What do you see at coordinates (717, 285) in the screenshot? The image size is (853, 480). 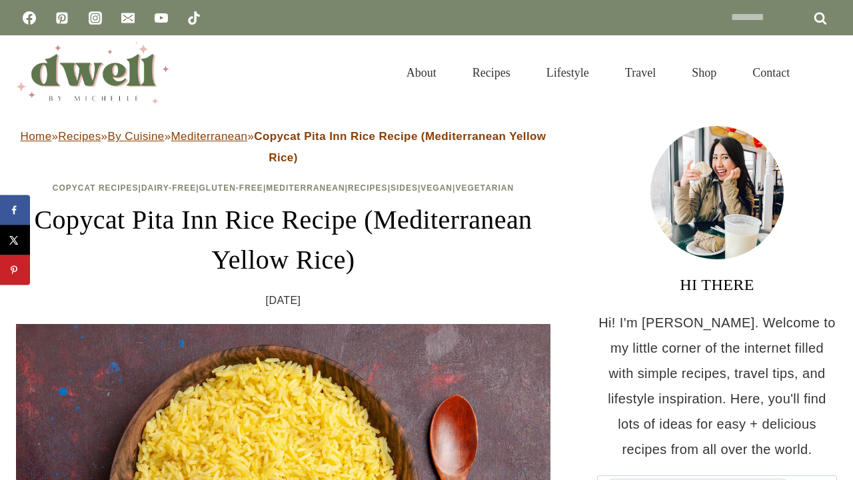 I see `h3: HI THERE` at bounding box center [717, 285].